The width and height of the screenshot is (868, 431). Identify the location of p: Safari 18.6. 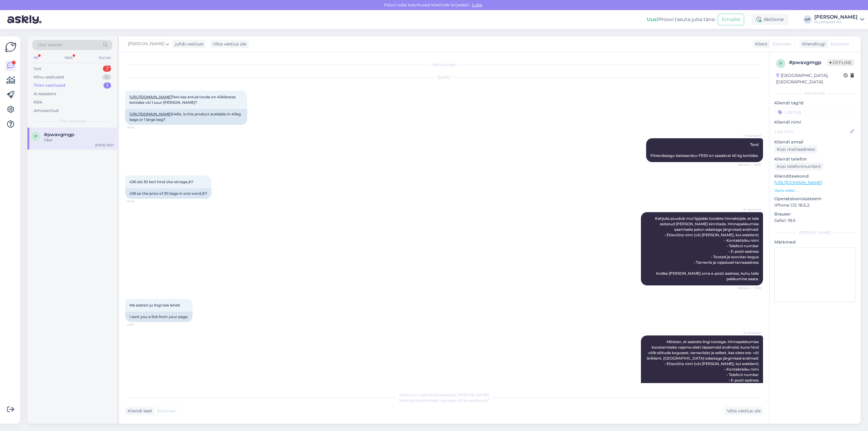
(815, 221).